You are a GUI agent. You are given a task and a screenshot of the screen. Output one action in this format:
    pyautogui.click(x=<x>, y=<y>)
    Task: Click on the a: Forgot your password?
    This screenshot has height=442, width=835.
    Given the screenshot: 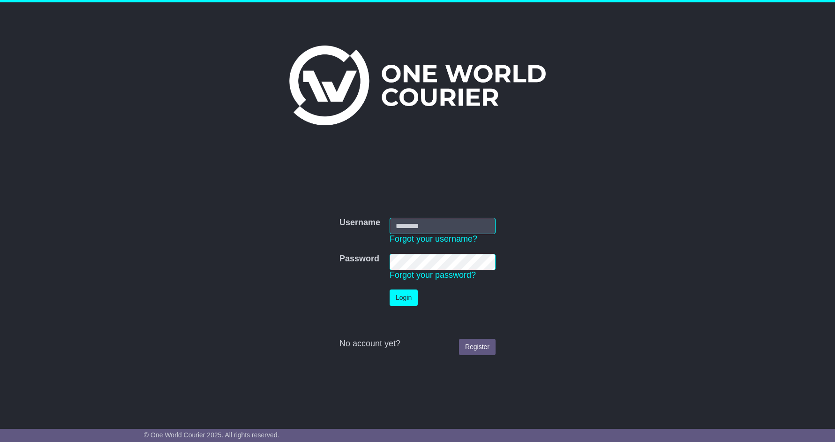 What is the action you would take?
    pyautogui.click(x=433, y=275)
    